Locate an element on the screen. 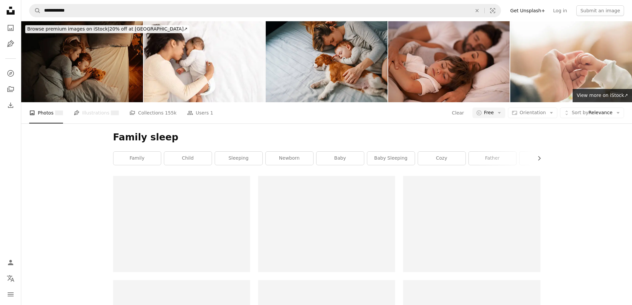 Image resolution: width=632 pixels, height=305 pixels. a: cozy is located at coordinates (441, 158).